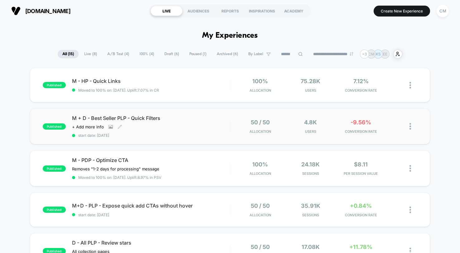 This screenshot has height=253, width=460. I want to click on span: Archived ( 6 ), so click(227, 54).